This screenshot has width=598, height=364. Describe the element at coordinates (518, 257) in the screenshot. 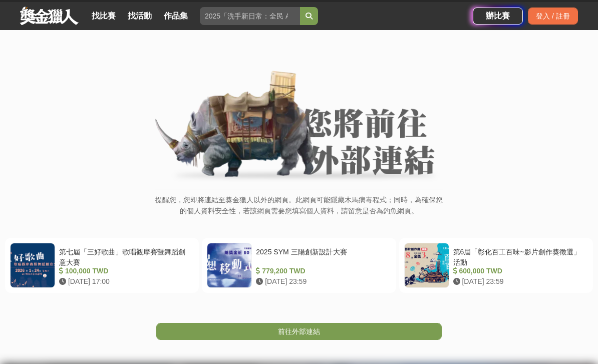

I see `div: 第6屆「彰化百工百味~影片創作獎徵選」活動` at that location.